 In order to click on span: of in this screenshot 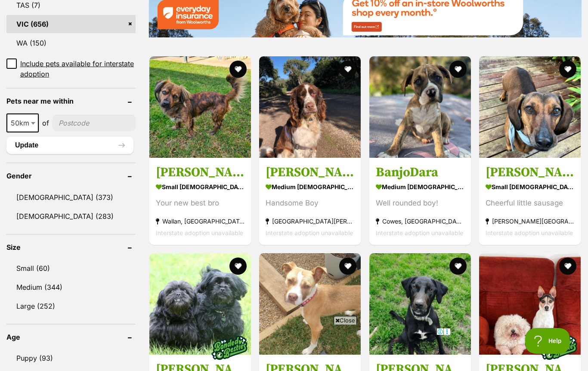, I will do `click(45, 123)`.